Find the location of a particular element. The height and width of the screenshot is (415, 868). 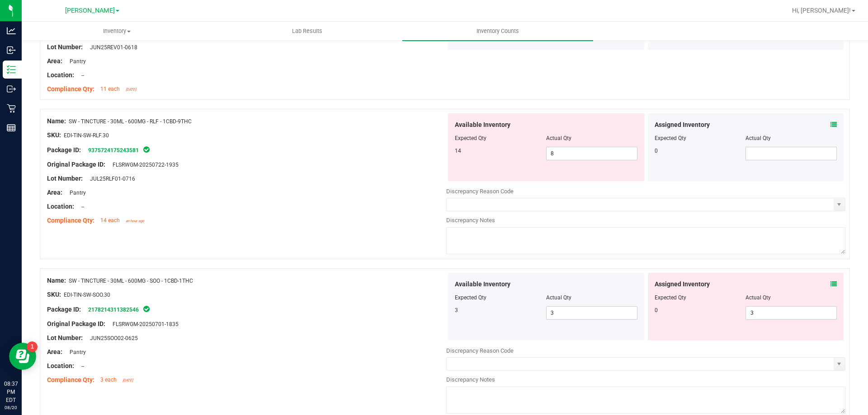

span: Inventory is located at coordinates (117, 31).